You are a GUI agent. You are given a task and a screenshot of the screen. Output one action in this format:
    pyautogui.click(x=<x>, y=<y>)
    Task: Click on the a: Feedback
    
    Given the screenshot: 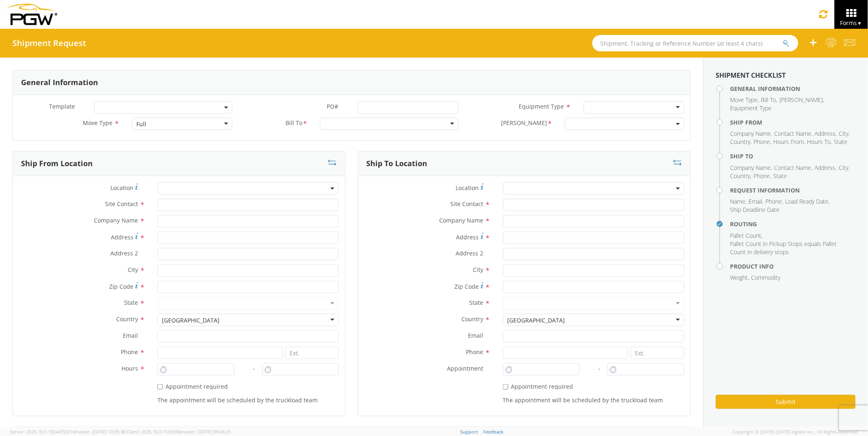 What is the action you would take?
    pyautogui.click(x=493, y=431)
    